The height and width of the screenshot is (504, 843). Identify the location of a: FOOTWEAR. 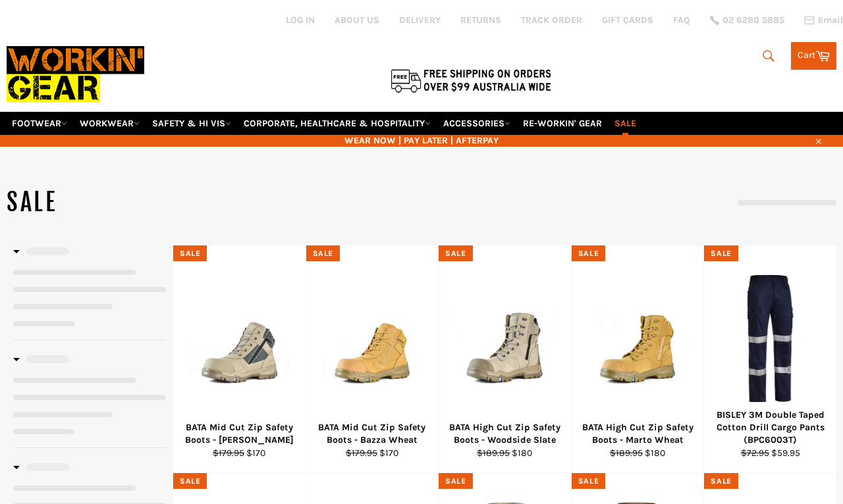
(39, 123).